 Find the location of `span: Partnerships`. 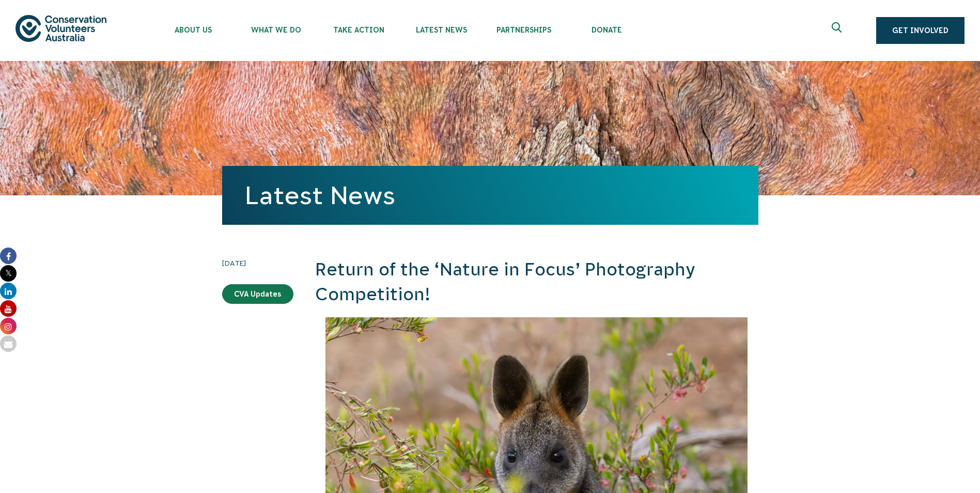

span: Partnerships is located at coordinates (524, 30).